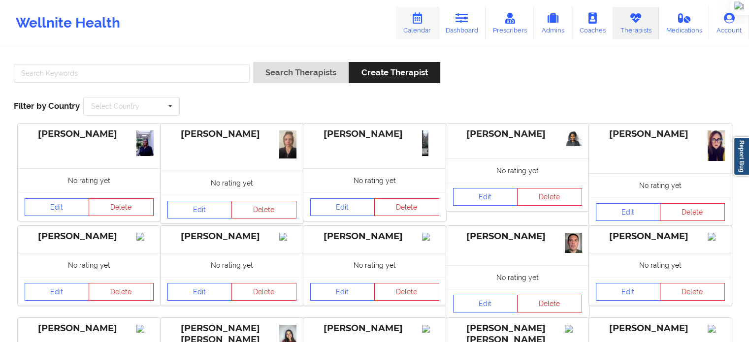 This screenshot has width=749, height=342. What do you see at coordinates (131, 73) in the screenshot?
I see `input: Search Keywords` at bounding box center [131, 73].